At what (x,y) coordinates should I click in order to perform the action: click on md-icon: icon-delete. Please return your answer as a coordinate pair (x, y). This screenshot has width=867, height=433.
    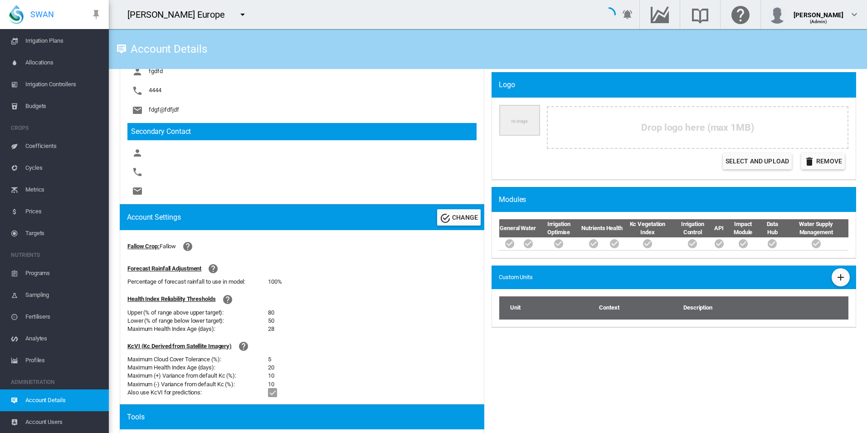
    Looking at the image, I should click on (810, 161).